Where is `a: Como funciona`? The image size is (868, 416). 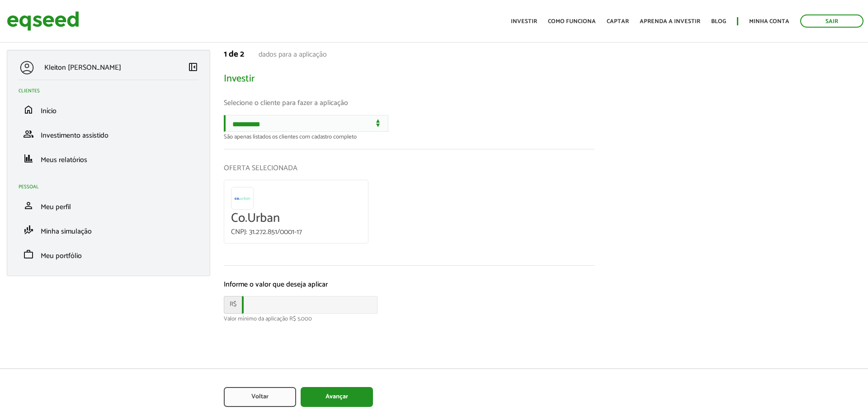
a: Como funciona is located at coordinates (572, 21).